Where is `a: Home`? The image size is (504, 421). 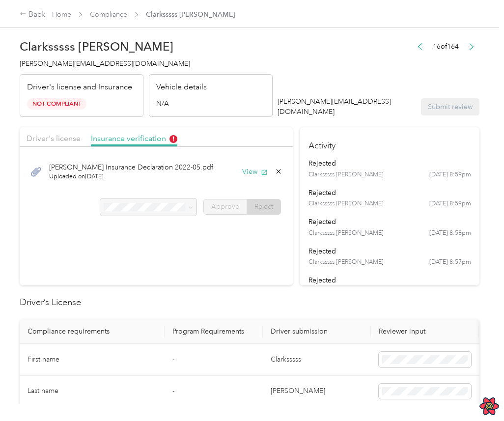
a: Home is located at coordinates (61, 14).